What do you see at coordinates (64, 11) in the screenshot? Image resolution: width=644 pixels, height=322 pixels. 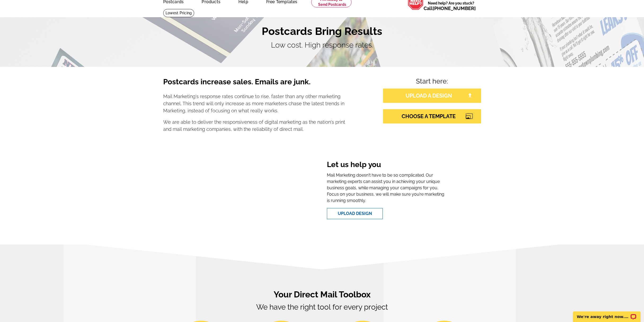 I see `button: Open LiveChat chat widget` at bounding box center [64, 11].